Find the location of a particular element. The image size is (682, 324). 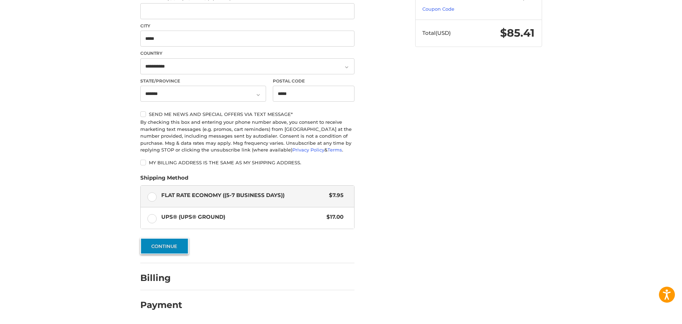

span: $17.00 is located at coordinates (334, 217).